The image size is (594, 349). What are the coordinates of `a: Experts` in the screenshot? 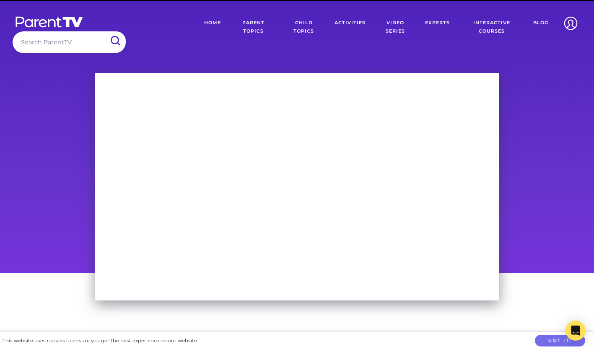 It's located at (437, 27).